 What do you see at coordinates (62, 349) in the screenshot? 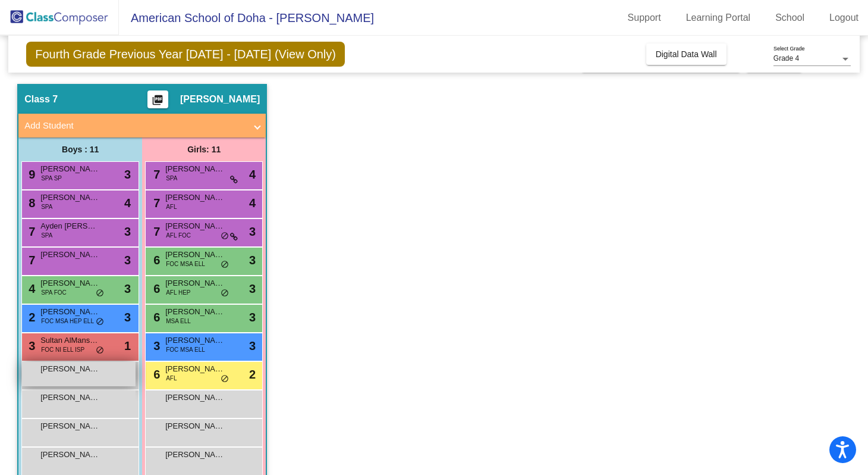
I see `span: FOC NI ELL ISP` at bounding box center [62, 349].